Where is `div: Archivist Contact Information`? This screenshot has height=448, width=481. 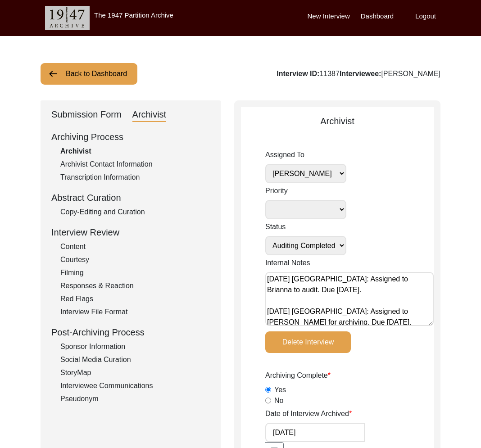 div: Archivist Contact Information is located at coordinates (135, 164).